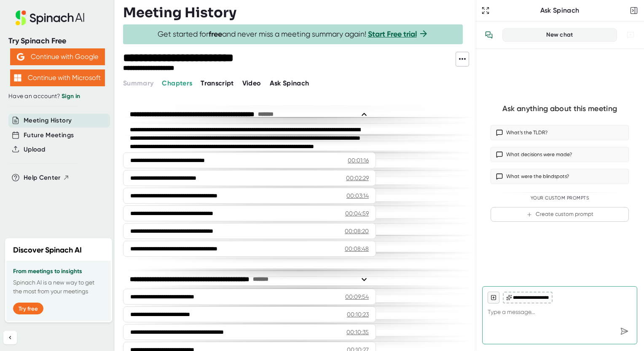  What do you see at coordinates (57, 96) in the screenshot?
I see `div: Have an account?` at bounding box center [57, 96].